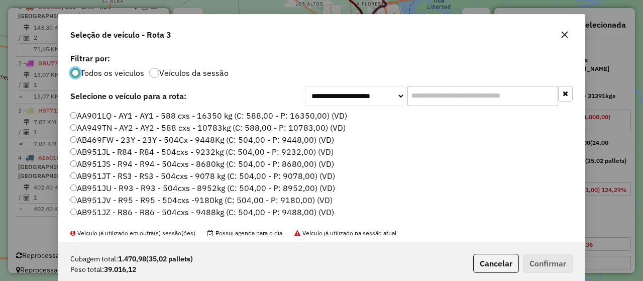  Describe the element at coordinates (73, 187) in the screenshot. I see `input: AB951JU - R93 - R93 - 504cxs - 8952kg (C: 504,00 - P: 8952,00) (VD)` at that location.